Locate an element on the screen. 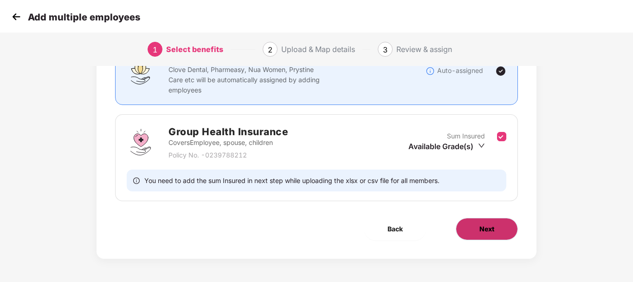 This screenshot has height=282, width=633. img: svg+xml;base64,PHN2ZyBpZD0iQWZmaW5pdHlfQmVuZWZpdHMiIGRhdGEtbmFtZT0iQWZmaW5pdHkgQmVuZWZpdHMiIHhtbG... is located at coordinates (141, 71).